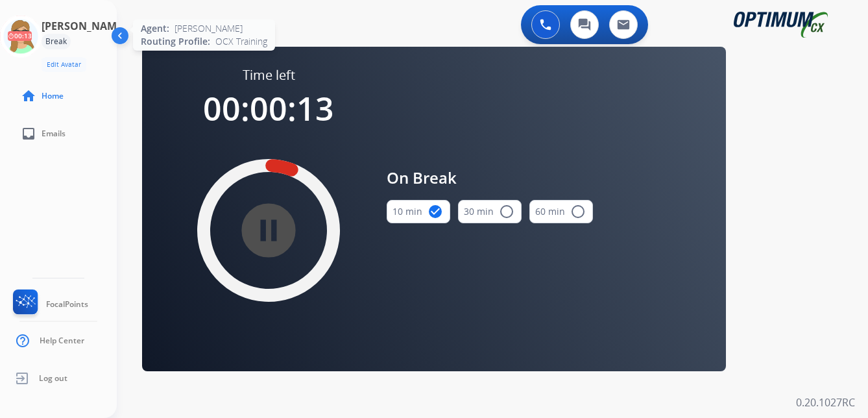 The image size is (868, 418). What do you see at coordinates (269, 230) in the screenshot?
I see `mat-icon: pause_circle_filled` at bounding box center [269, 230].